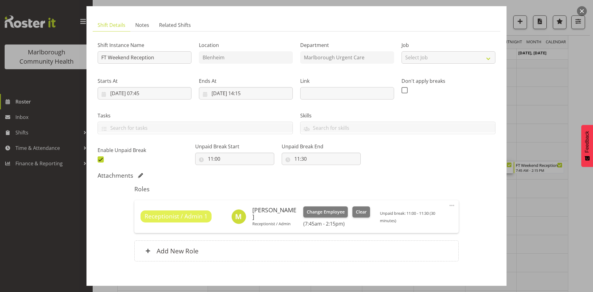 Image resolution: width=593 pixels, height=292 pixels. What do you see at coordinates (398, 116) in the screenshot?
I see `label: Skills` at bounding box center [398, 116].